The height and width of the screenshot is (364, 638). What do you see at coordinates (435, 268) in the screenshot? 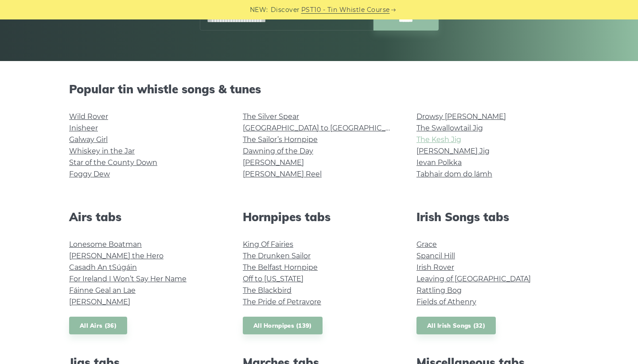
I see `a: Irish Rover` at bounding box center [435, 268].